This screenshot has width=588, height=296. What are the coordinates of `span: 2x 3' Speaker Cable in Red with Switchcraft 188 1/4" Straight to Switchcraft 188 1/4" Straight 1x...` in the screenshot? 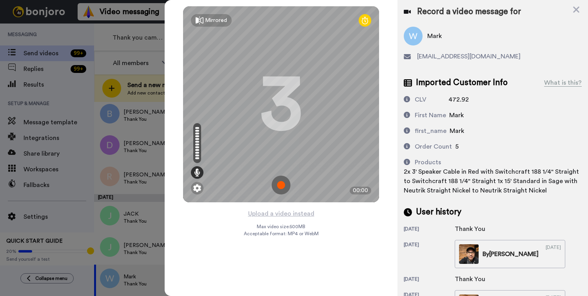 It's located at (492, 181).